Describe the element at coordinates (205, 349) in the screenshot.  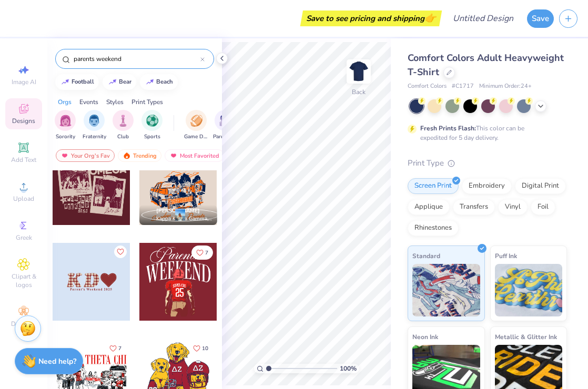
I see `span: 10` at that location.